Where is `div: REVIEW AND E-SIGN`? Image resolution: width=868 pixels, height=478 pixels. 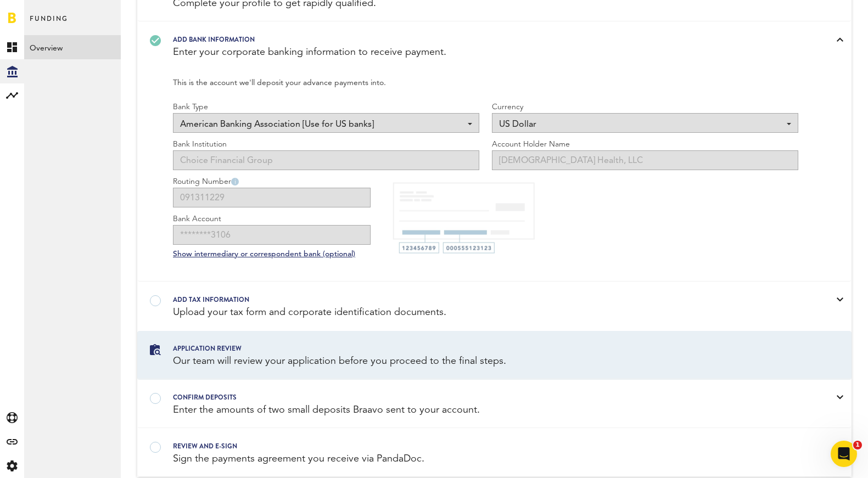 div: REVIEW AND E-SIGN is located at coordinates (480, 446).